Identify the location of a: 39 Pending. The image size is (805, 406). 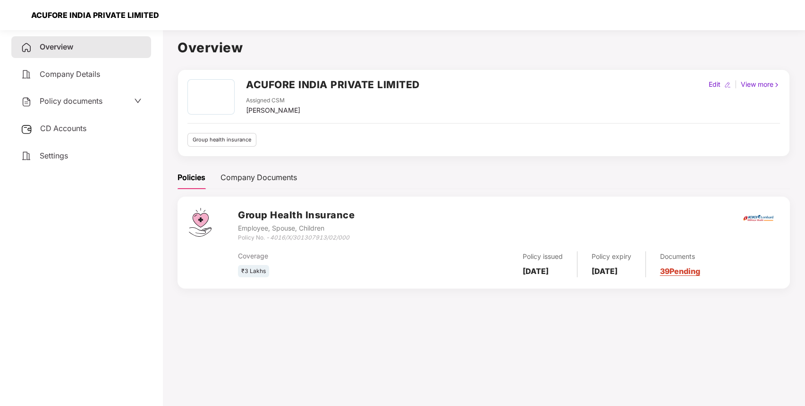
(680, 271).